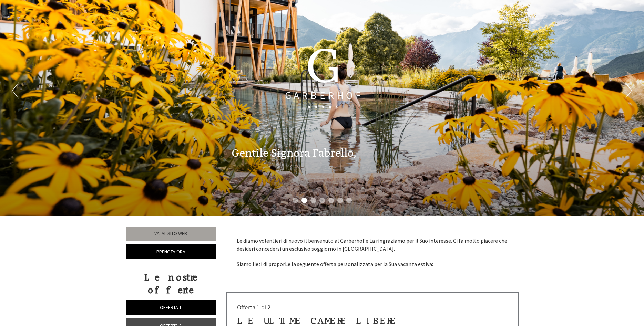 This screenshot has width=644, height=326. What do you see at coordinates (171, 284) in the screenshot?
I see `div: Le nostre offerte` at bounding box center [171, 284].